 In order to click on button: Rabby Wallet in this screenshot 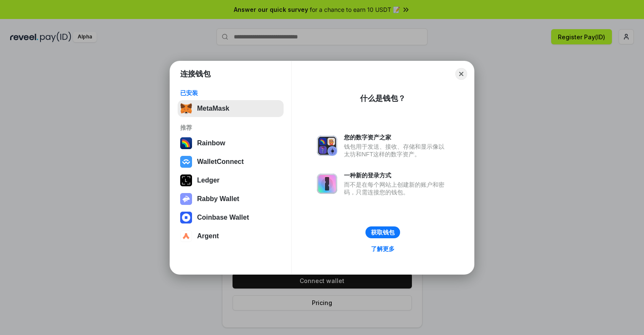, I will do `click(230, 199)`.